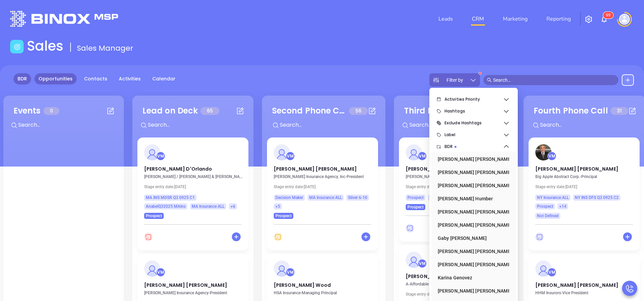 The image size is (644, 301). I want to click on a: Marketing, so click(515, 19).